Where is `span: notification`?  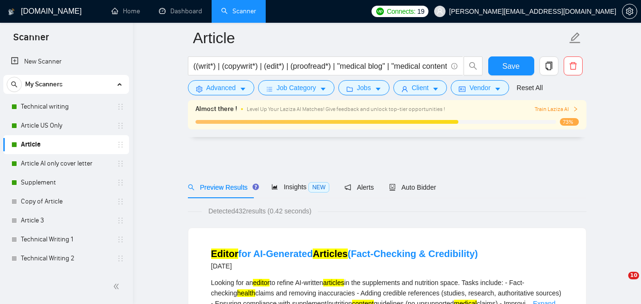 span: notification is located at coordinates (348, 187).